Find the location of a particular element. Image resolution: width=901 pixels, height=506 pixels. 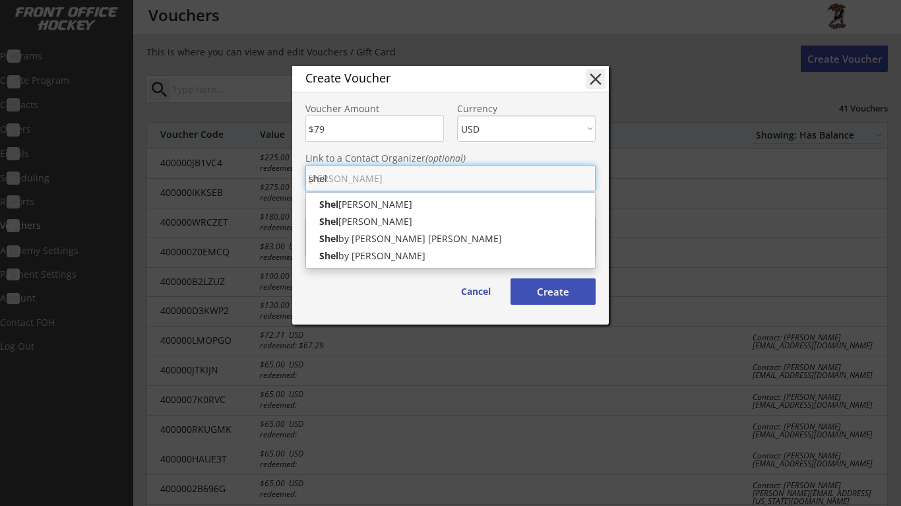

button: Create is located at coordinates (553, 292).